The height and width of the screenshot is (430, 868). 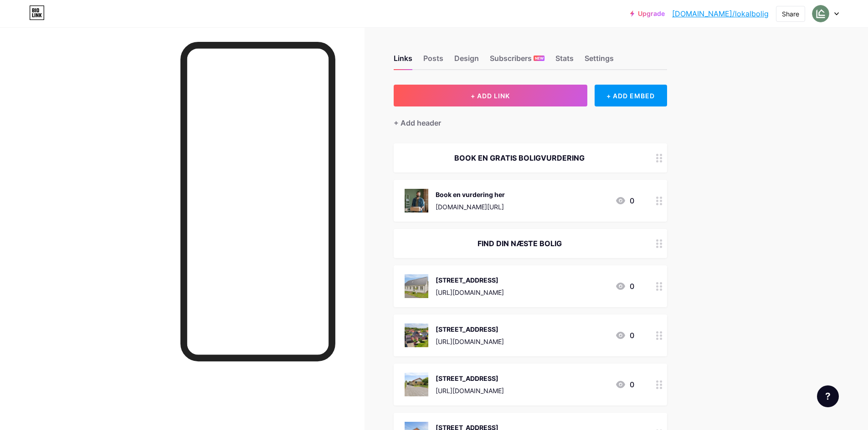 I want to click on div: Design, so click(x=467, y=61).